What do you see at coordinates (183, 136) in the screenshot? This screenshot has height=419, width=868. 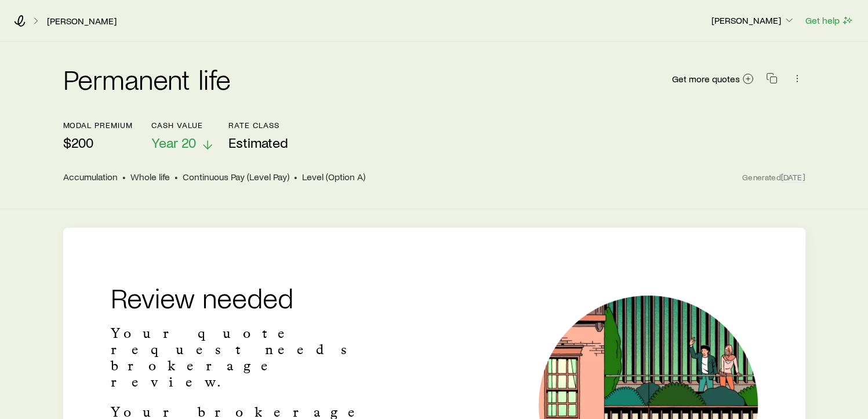 I see `button: Cash ValueYear 20` at bounding box center [183, 136].